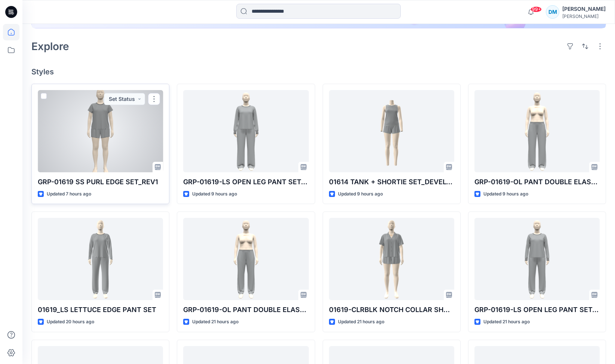 The image size is (615, 364). I want to click on p: Updated 7 hours ago, so click(69, 194).